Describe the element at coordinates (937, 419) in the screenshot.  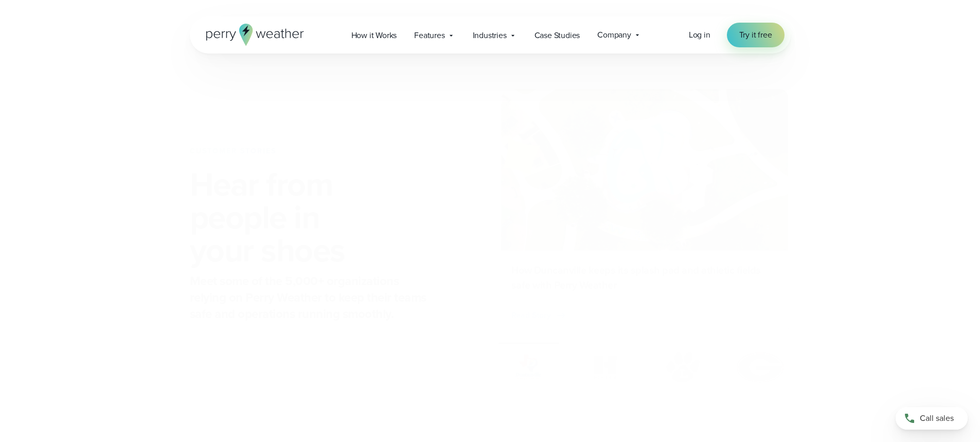
I see `span: Call sales` at that location.